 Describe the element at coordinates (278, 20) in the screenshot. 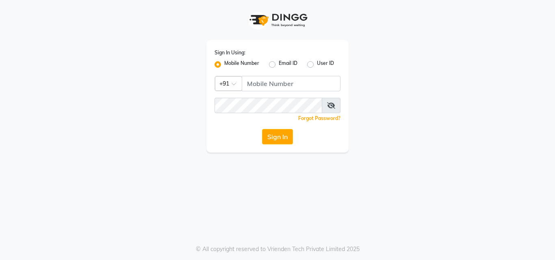

I see `img: logo1.svg` at that location.